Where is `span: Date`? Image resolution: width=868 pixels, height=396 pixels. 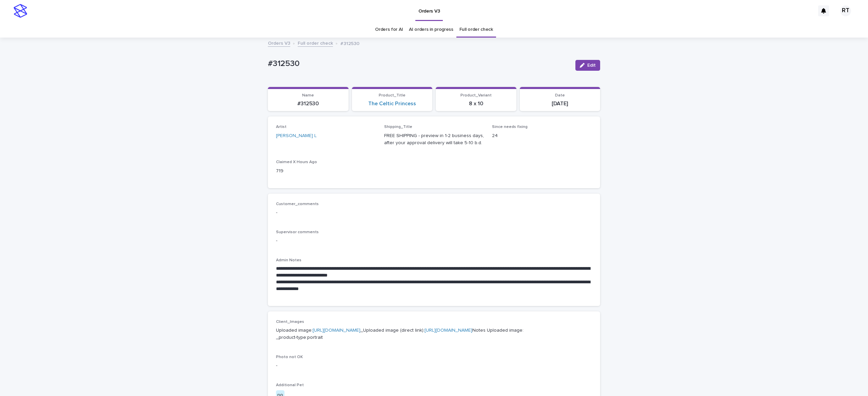 span: Date is located at coordinates (560, 95).